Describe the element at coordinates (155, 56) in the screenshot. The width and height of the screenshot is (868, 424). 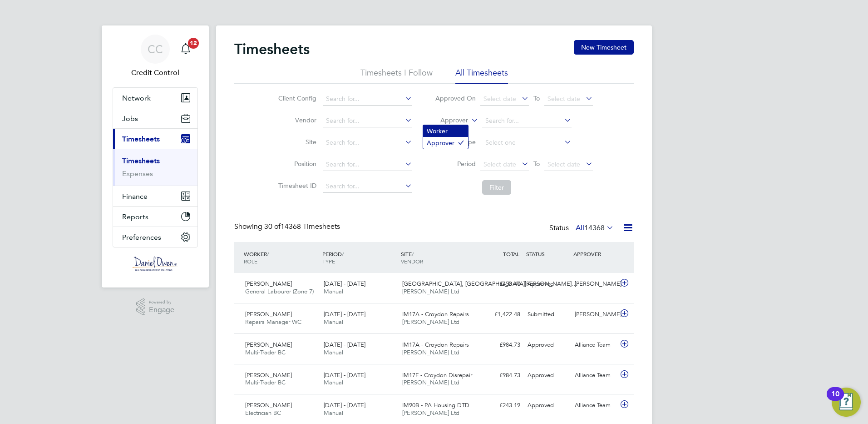
I see `a: CCCredit Control` at that location.